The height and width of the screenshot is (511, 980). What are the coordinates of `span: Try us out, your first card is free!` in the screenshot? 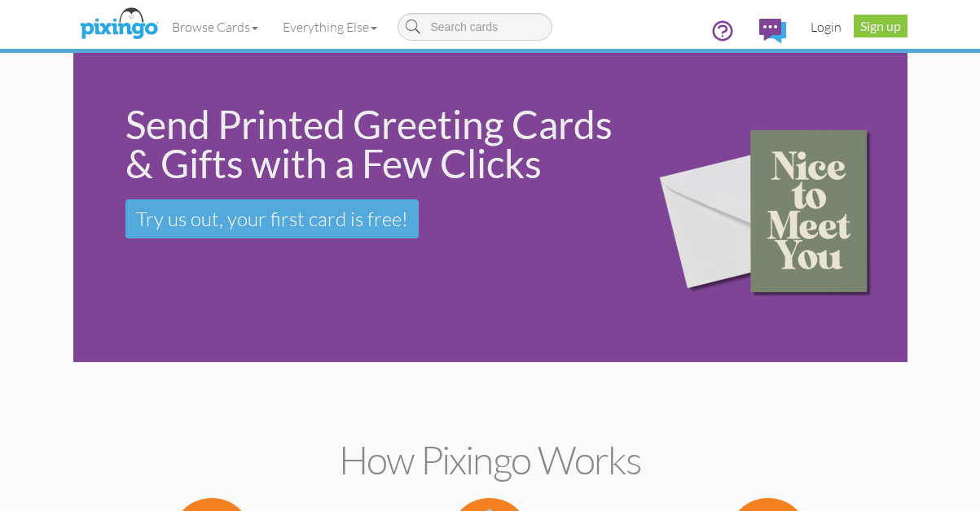 It's located at (272, 219).